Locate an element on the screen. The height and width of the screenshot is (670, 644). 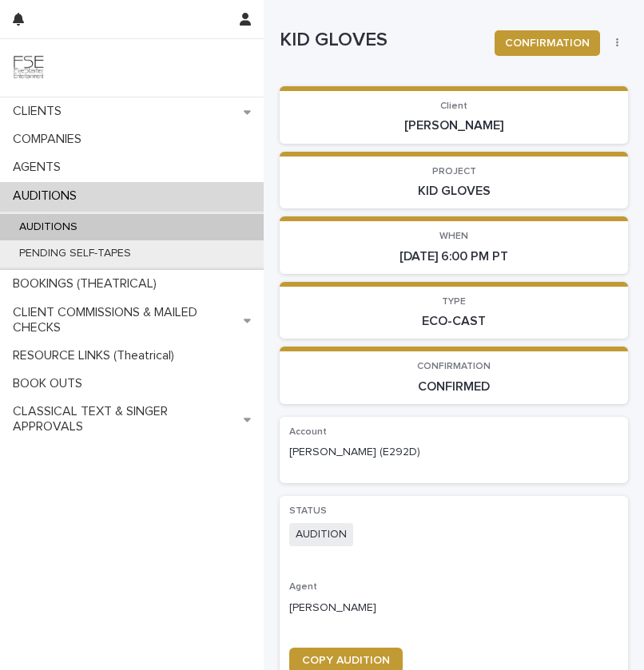
span: Agent is located at coordinates (302, 587).